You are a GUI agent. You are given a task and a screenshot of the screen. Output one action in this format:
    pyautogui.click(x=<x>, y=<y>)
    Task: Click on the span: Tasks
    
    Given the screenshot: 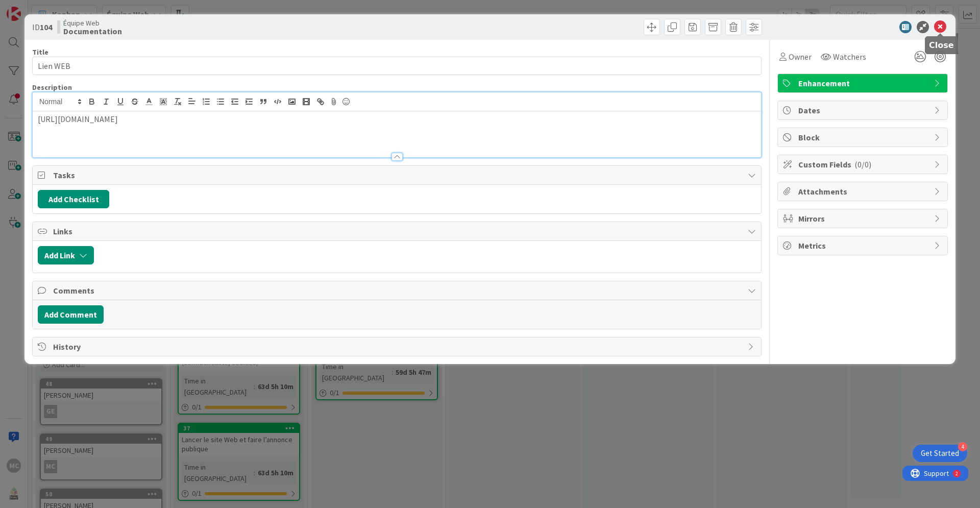 What is the action you would take?
    pyautogui.click(x=397, y=175)
    